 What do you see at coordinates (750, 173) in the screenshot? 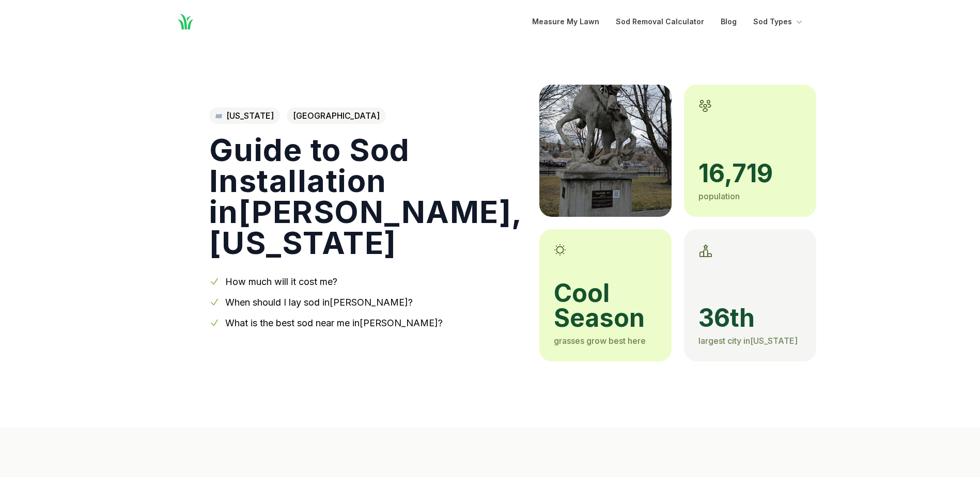
I see `span: 16,719` at bounding box center [750, 173].